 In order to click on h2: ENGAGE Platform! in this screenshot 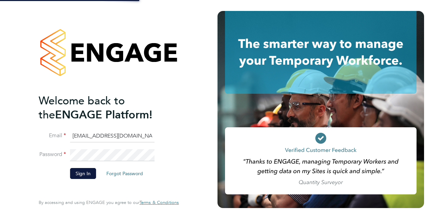, I will do `click(105, 108)`.